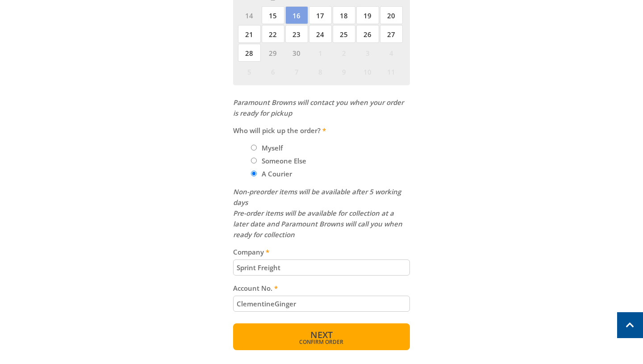 The height and width of the screenshot is (364, 643). I want to click on span: 7, so click(296, 71).